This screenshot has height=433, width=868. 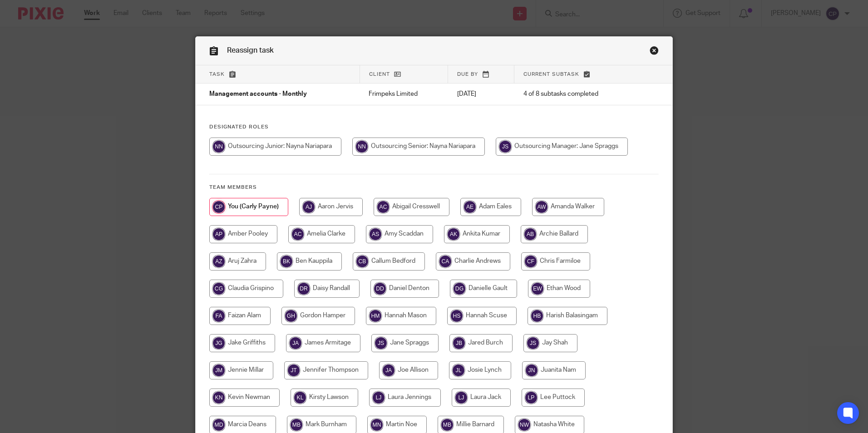 I want to click on td: 4 of 8 subtasks completed, so click(x=575, y=94).